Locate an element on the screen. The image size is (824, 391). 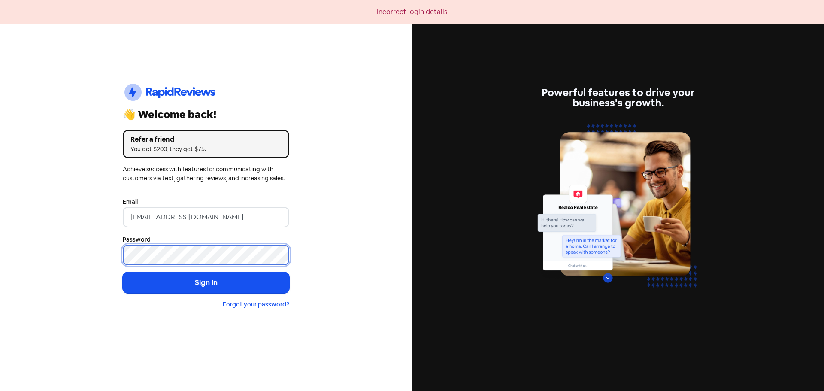
input: Enter your email address... is located at coordinates (206, 217).